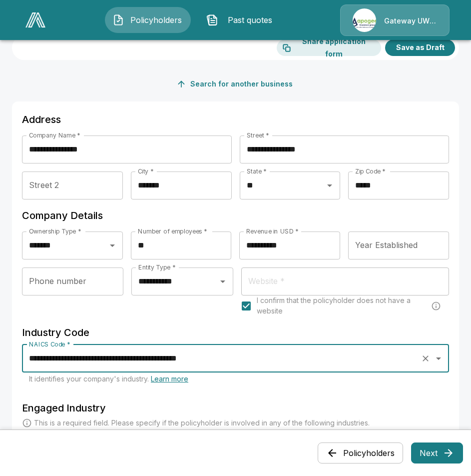  What do you see at coordinates (235, 333) in the screenshot?
I see `h6: Industry Code` at bounding box center [235, 333].